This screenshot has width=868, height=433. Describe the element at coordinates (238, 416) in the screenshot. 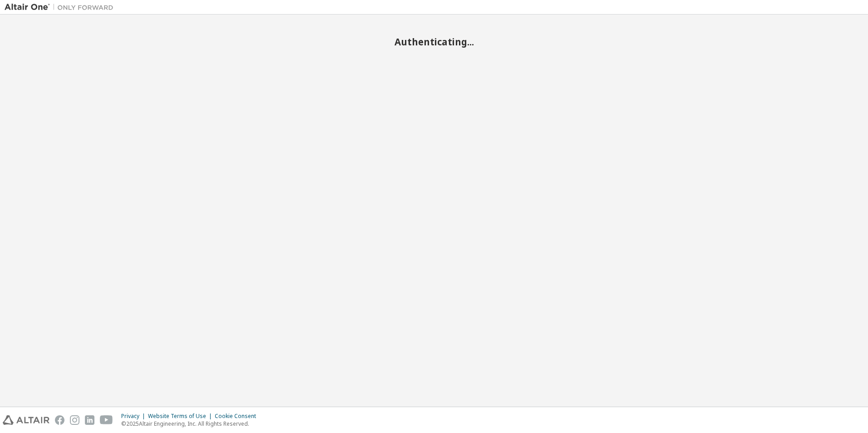

I see `div: Cookie Consent` at that location.